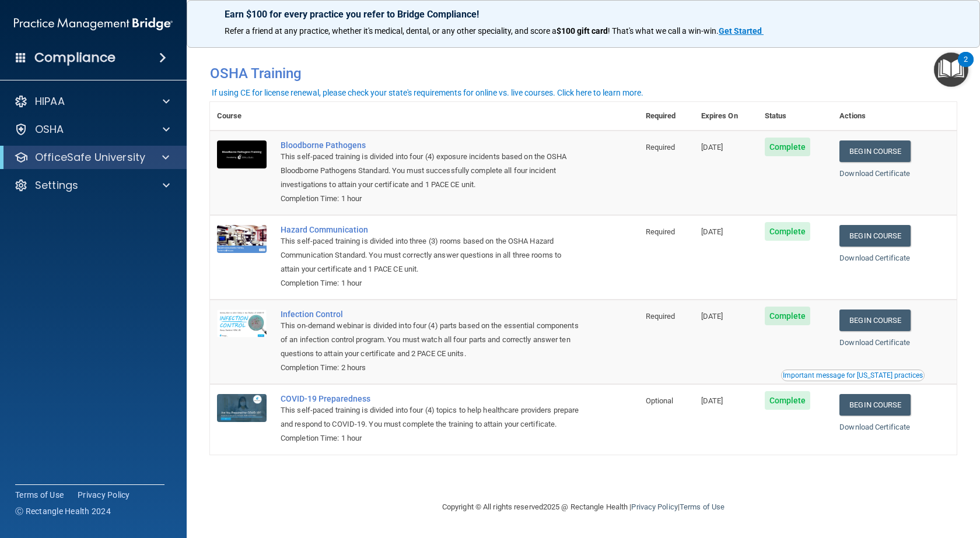  Describe the element at coordinates (894, 116) in the screenshot. I see `th: Actions` at that location.